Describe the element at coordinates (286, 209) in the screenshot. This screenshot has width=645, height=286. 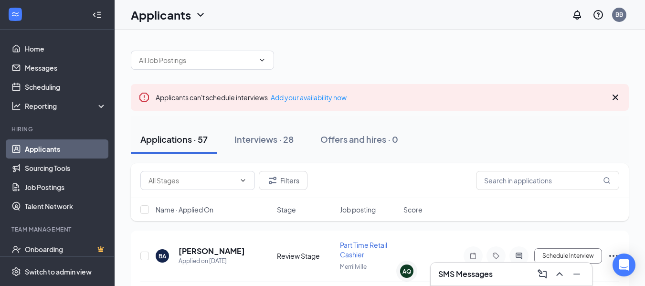
I see `span: Stage` at that location.